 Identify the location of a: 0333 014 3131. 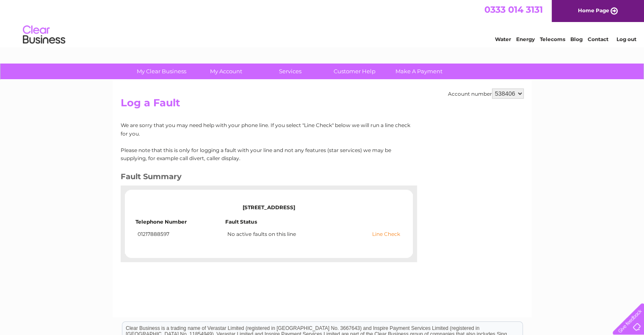
(514, 9).